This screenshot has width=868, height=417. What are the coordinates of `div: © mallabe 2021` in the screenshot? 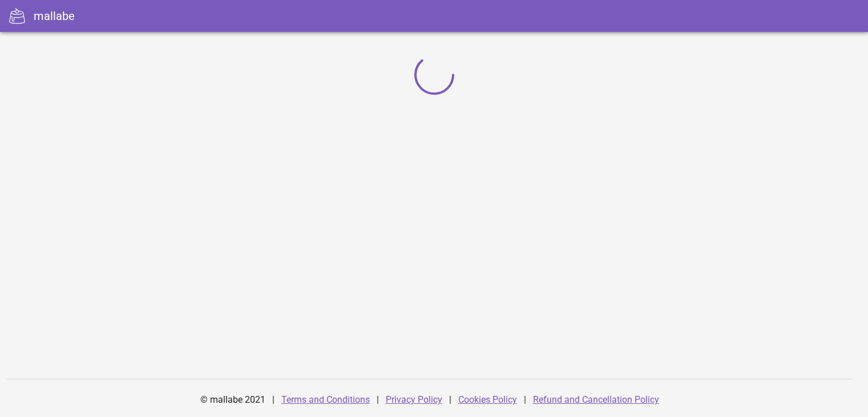 It's located at (233, 400).